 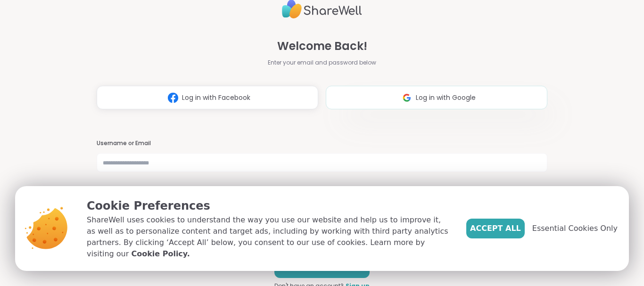 What do you see at coordinates (495, 229) in the screenshot?
I see `button: Accept All` at bounding box center [495, 229].